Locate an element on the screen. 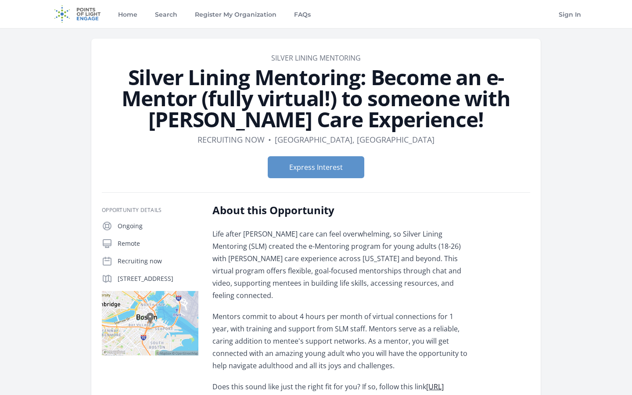  h3: Opportunity Details is located at coordinates (150, 210).